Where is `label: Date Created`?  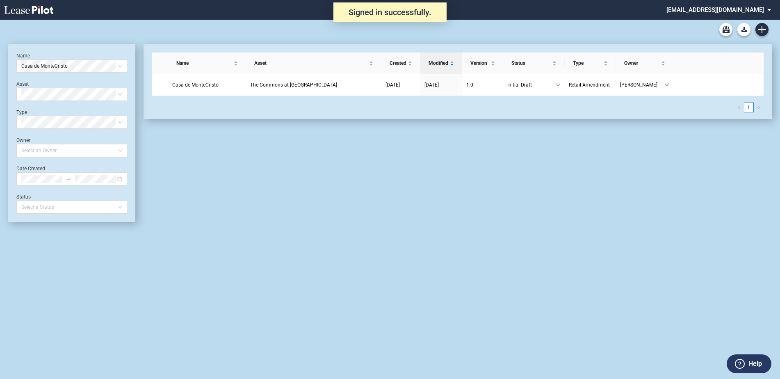 label: Date Created is located at coordinates (31, 168).